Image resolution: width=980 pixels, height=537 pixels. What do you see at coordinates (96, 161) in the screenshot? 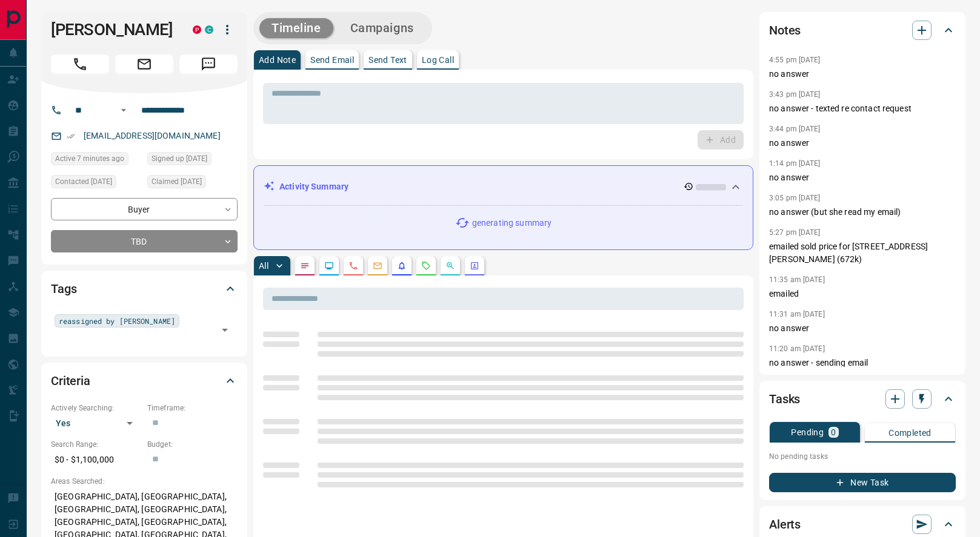
I see `div: Mon Sep 15 2025` at bounding box center [96, 161].